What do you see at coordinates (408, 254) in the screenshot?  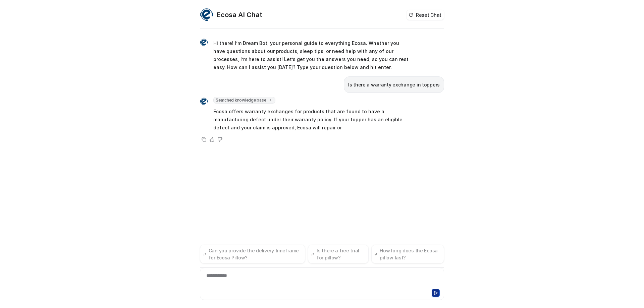 I see `button: How long does the Ecosa pillow last?` at bounding box center [408, 254].